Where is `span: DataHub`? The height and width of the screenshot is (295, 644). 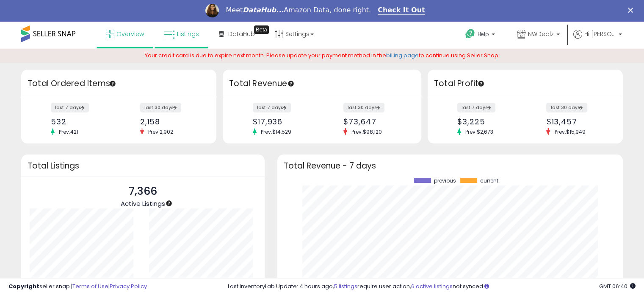
span: DataHub is located at coordinates (241, 34).